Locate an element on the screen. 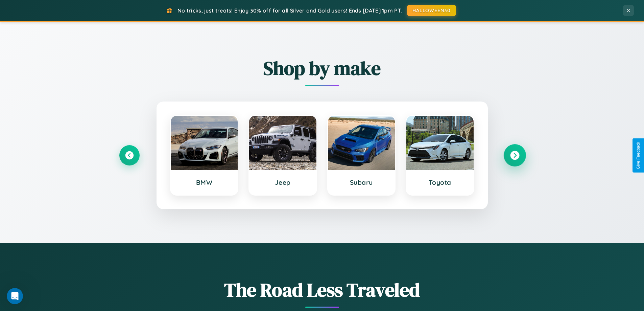  h3: Jeep is located at coordinates (282, 183).